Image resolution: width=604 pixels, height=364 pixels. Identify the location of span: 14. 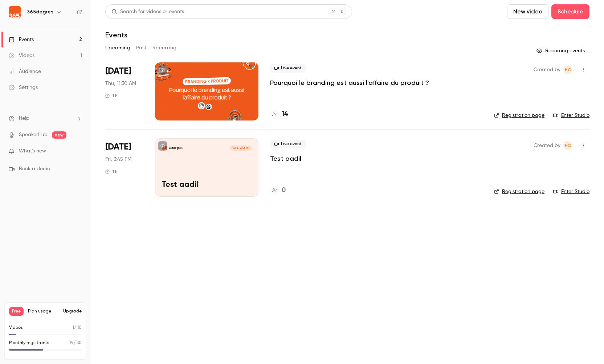
(71, 343).